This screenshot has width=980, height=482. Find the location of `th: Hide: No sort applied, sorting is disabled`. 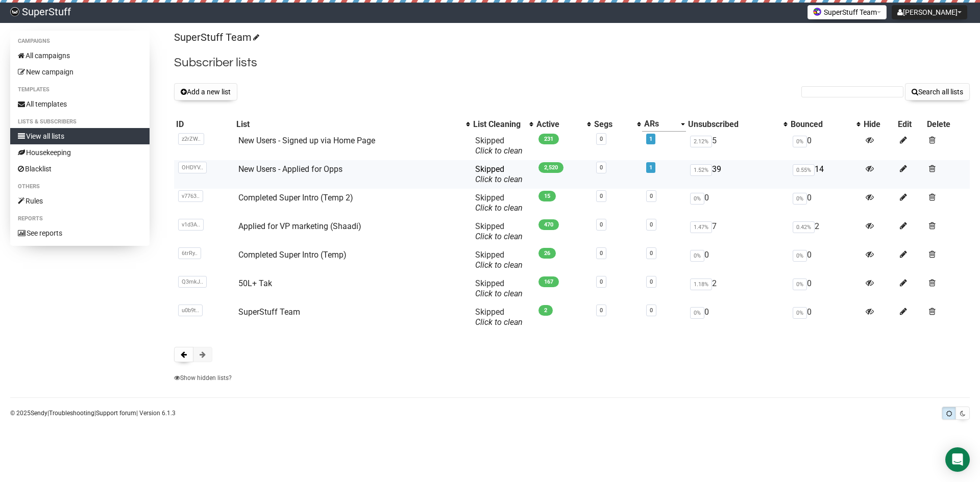

th: Hide: No sort applied, sorting is disabled is located at coordinates (879, 124).